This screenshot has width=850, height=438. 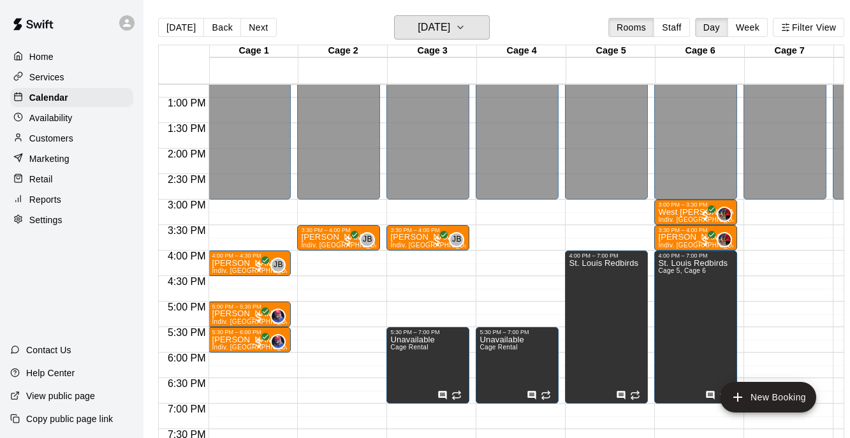 I want to click on a: Customers, so click(x=71, y=138).